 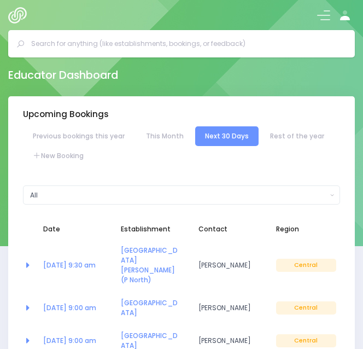 I want to click on td: <a href="https://app.stjis.org.nz/establishments/204813" class="font-weight-bold">Brunswick Schoo..., so click(x=153, y=308).